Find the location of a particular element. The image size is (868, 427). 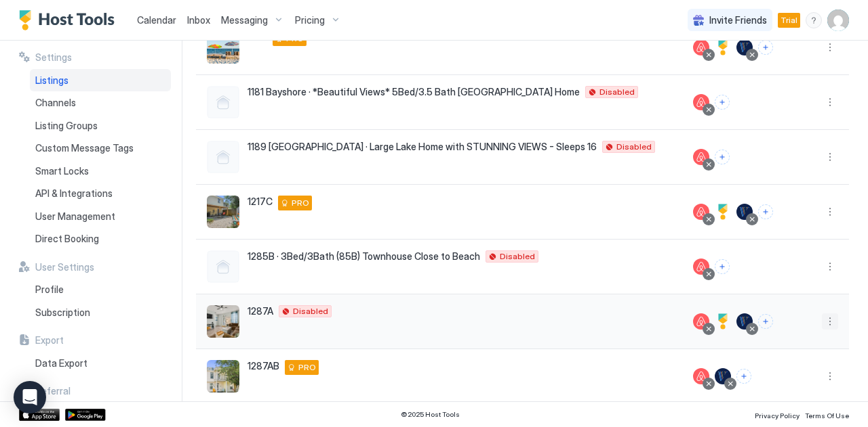

span: Channels is located at coordinates (56, 103).